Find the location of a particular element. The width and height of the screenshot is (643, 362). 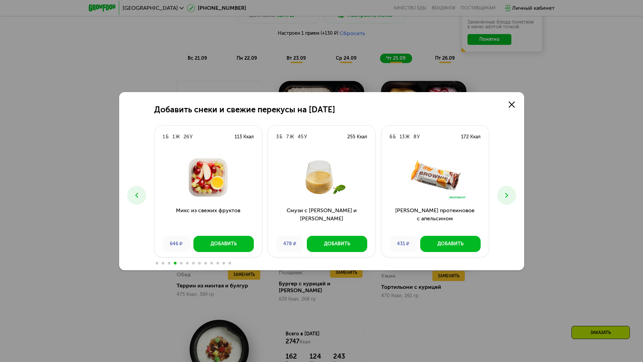

img: Микс из свежих фруктов is located at coordinates (208, 178).